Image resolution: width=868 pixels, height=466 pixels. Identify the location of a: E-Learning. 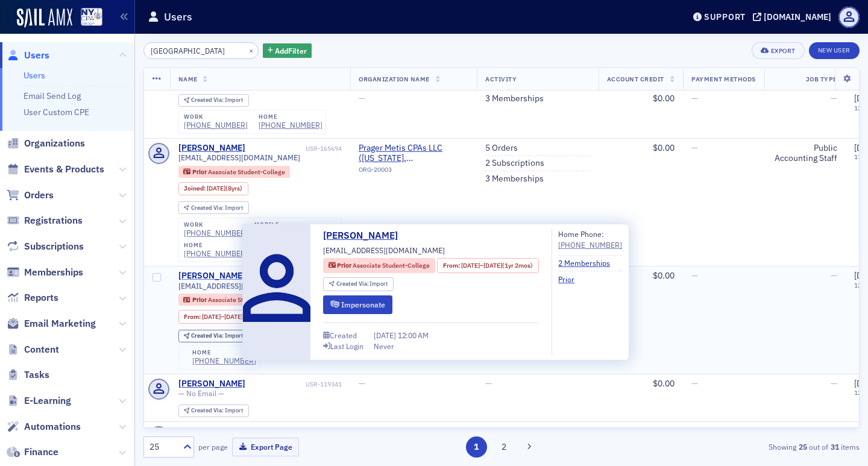
(39, 401).